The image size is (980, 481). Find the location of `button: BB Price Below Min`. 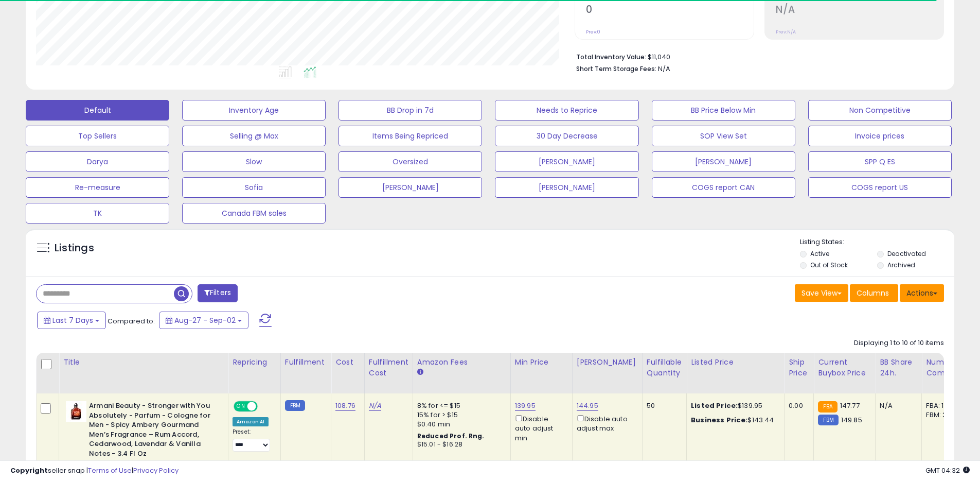

button: BB Price Below Min is located at coordinates (723, 110).